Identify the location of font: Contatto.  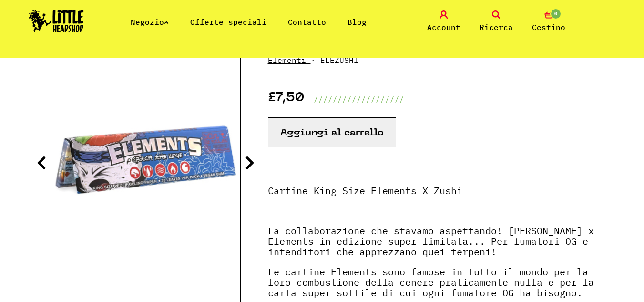
(307, 22).